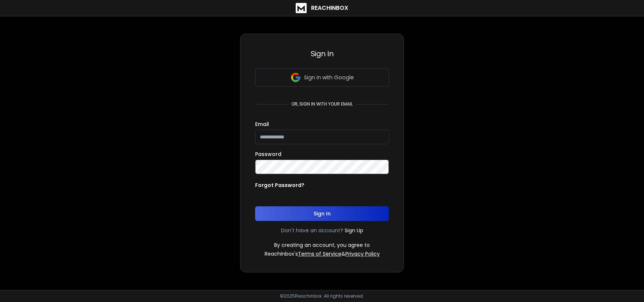 This screenshot has width=644, height=302. Describe the element at coordinates (301, 8) in the screenshot. I see `img: logo` at that location.